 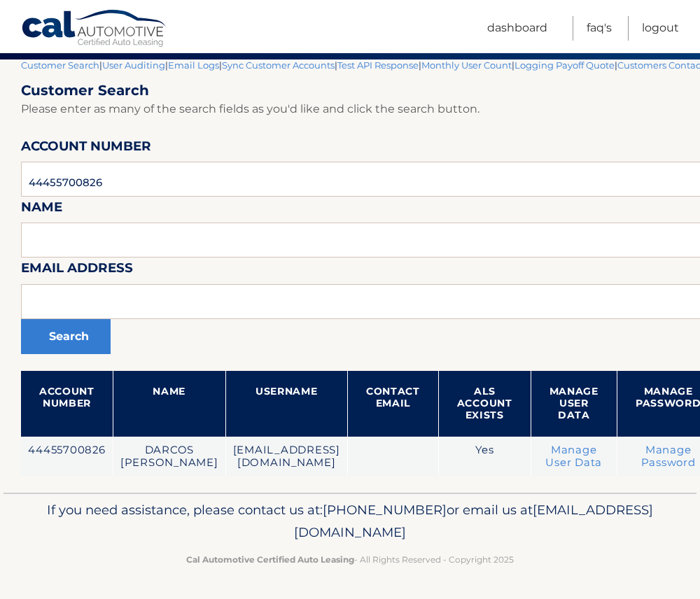 What do you see at coordinates (67, 404) in the screenshot?
I see `th: Account Number` at bounding box center [67, 404].